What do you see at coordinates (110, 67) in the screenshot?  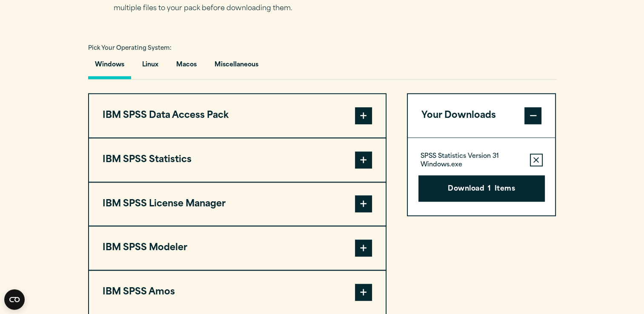 I see `button: Windows` at bounding box center [110, 67].